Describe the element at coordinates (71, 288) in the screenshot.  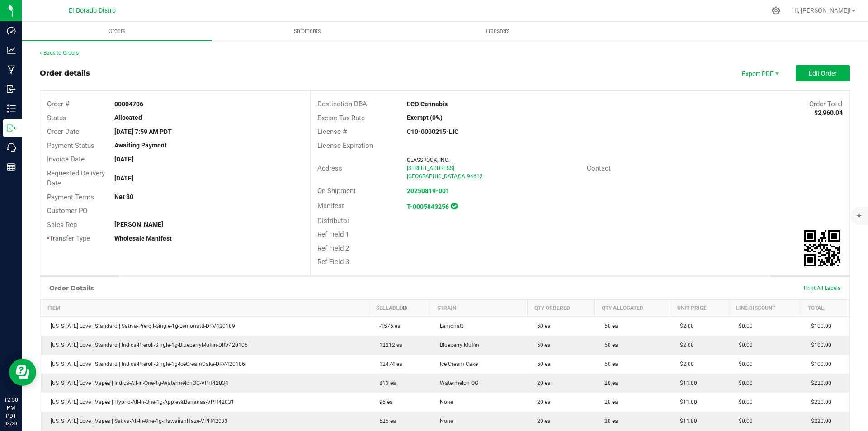
I see `h1: Order Details` at that location.